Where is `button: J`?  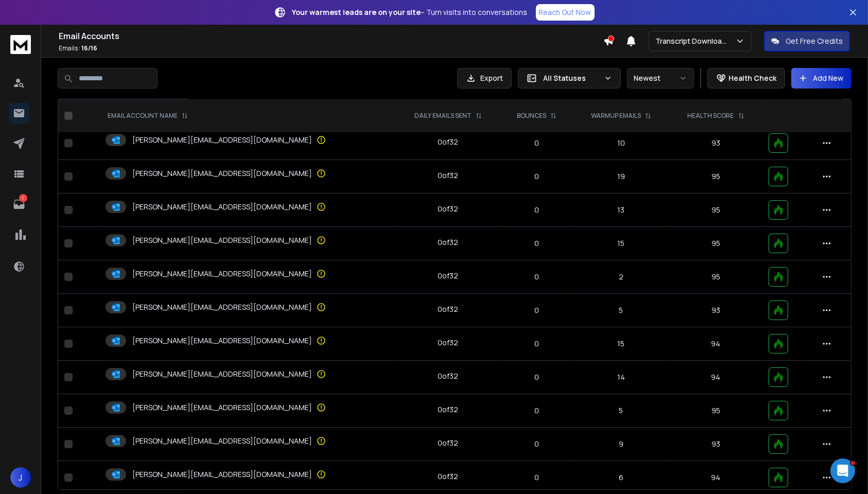 button: J is located at coordinates (21, 478).